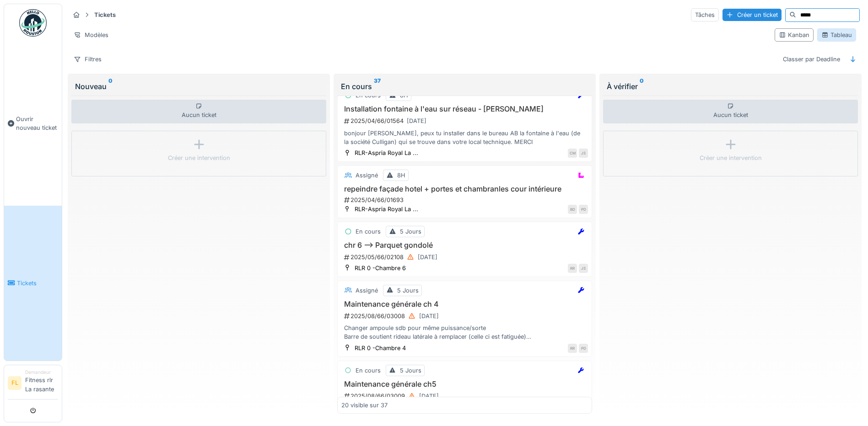 The height and width of the screenshot is (426, 868). Describe the element at coordinates (14, 383) in the screenshot. I see `li: FL` at that location.